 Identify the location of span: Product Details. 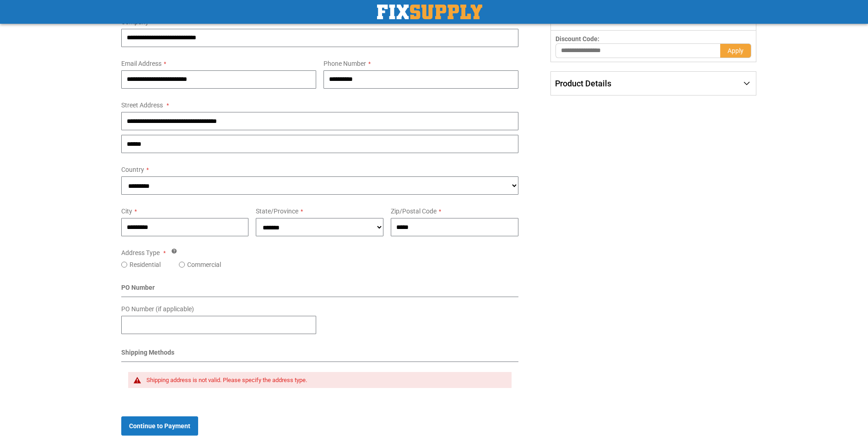
(583, 83).